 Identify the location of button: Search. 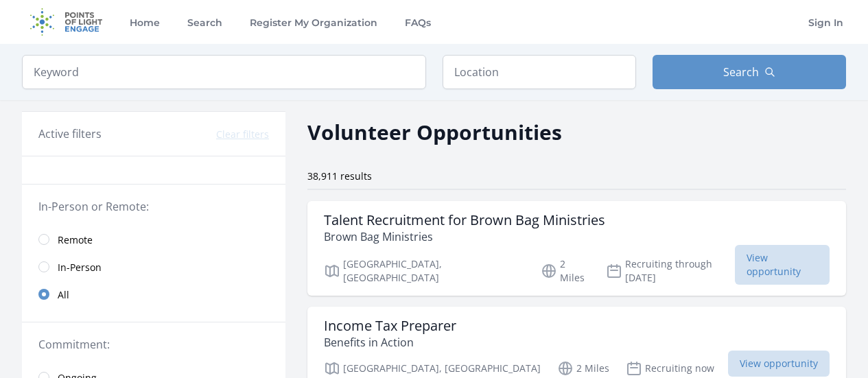
(749, 72).